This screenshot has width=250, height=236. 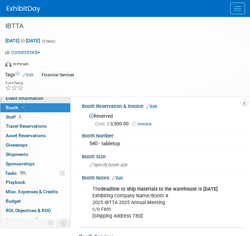 I want to click on span: Staff, so click(x=14, y=117).